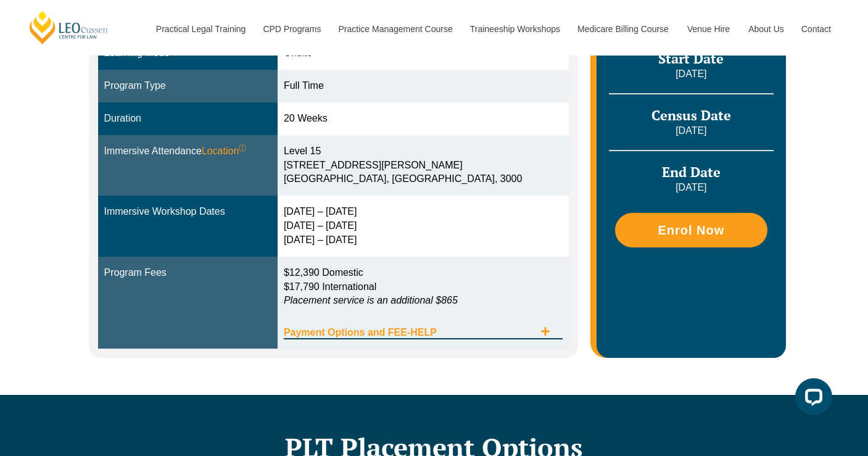 The image size is (868, 456). I want to click on div: Duration, so click(188, 119).